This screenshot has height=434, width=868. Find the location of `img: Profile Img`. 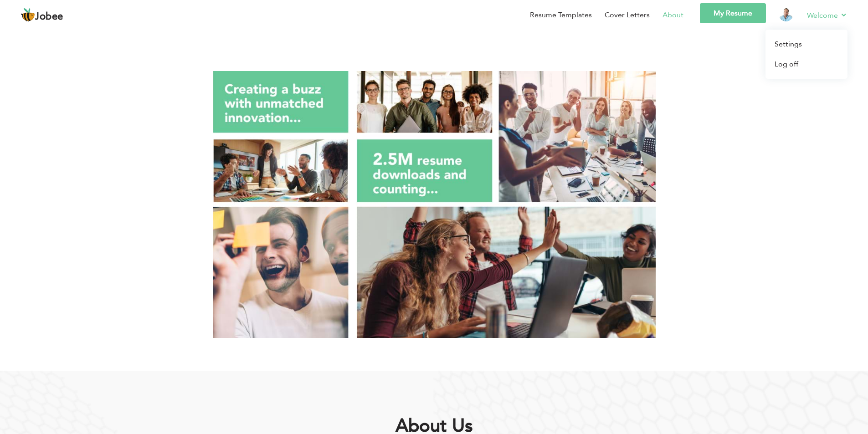

img: Profile Img is located at coordinates (787, 14).